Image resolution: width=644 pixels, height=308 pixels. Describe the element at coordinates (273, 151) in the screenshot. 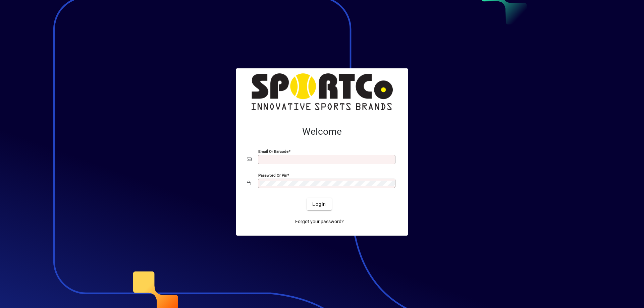

I see `mat-label: Email or Barcode` at that location.